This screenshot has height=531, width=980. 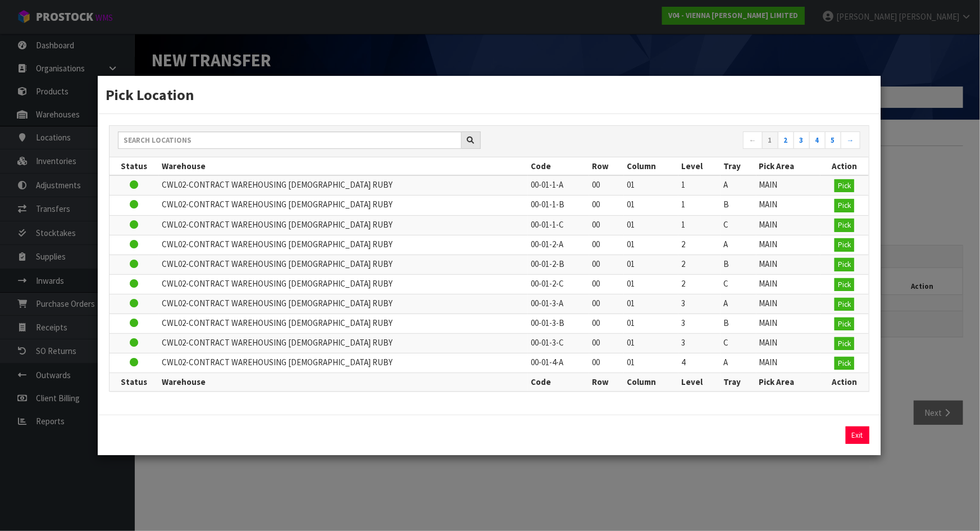 I want to click on a: 4, so click(x=817, y=141).